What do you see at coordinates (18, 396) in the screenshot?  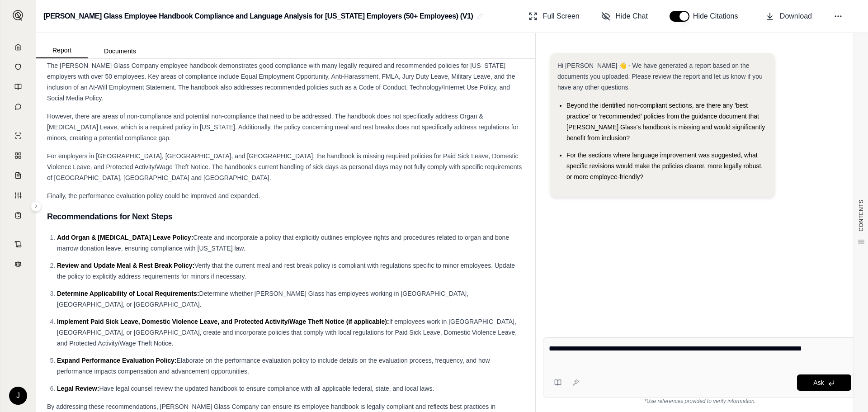 I see `div: J` at bounding box center [18, 396].